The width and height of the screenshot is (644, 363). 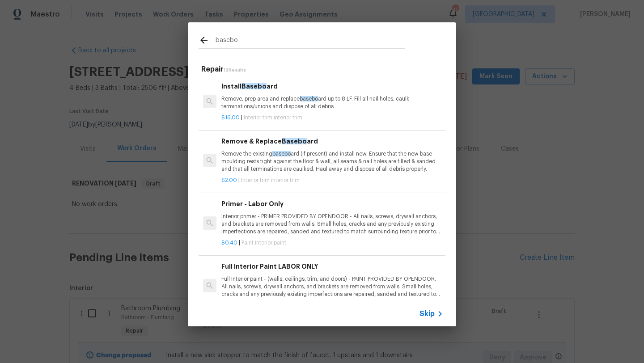 I want to click on h6: Primer - Labor Only, so click(x=332, y=204).